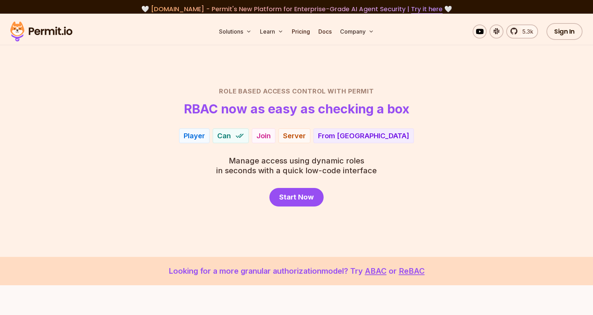 Image resolution: width=593 pixels, height=315 pixels. What do you see at coordinates (525, 31) in the screenshot?
I see `span: 5.3k` at bounding box center [525, 31].